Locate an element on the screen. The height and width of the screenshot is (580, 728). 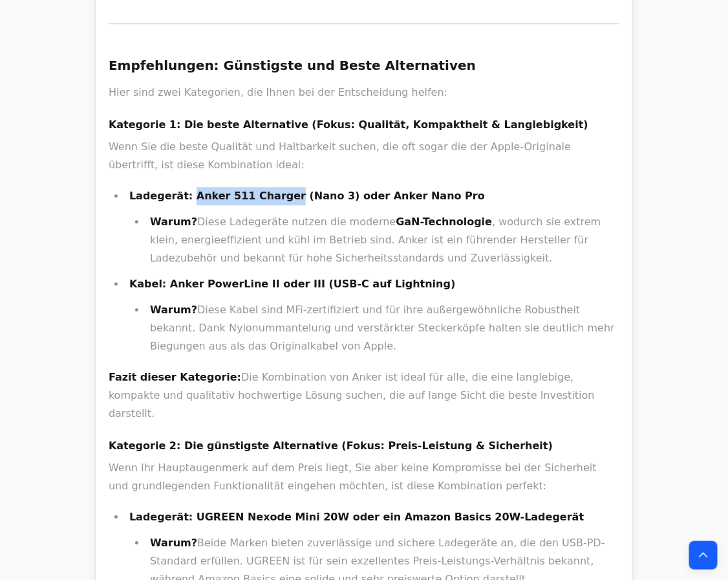
p: Hier sind zwei Kategorien, die Ihnen bei der Entscheidung helfen: is located at coordinates (364, 93).